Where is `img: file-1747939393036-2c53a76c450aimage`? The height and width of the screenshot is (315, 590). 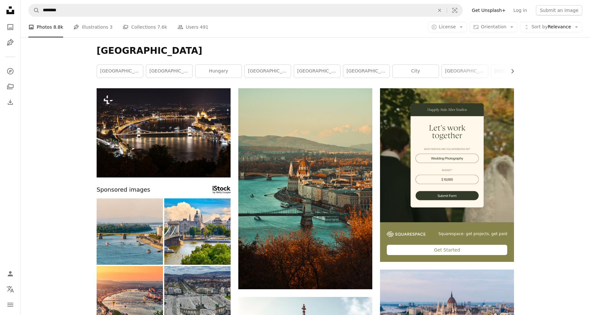 img: file-1747939393036-2c53a76c450aimage is located at coordinates (447, 155).